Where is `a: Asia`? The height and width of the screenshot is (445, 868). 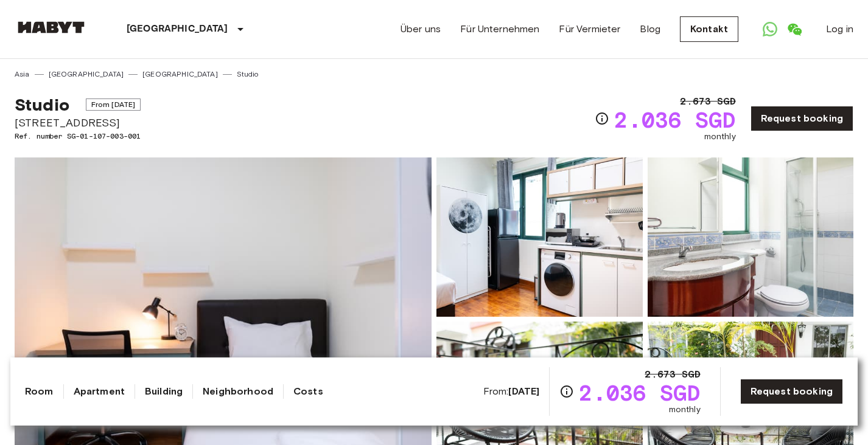 a: Asia is located at coordinates (22, 74).